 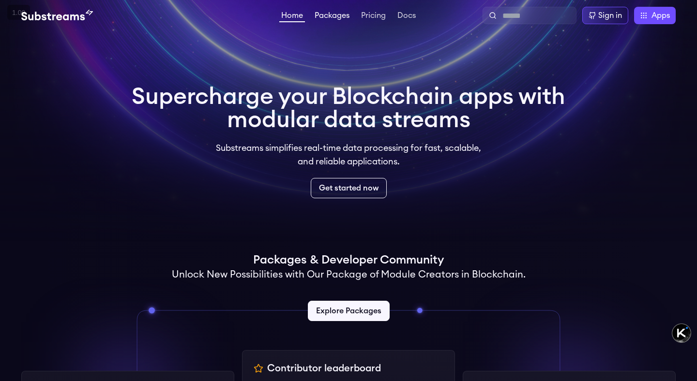 What do you see at coordinates (348, 108) in the screenshot?
I see `h1: Supercharge your Blockchain apps with modular data streams` at bounding box center [348, 108].